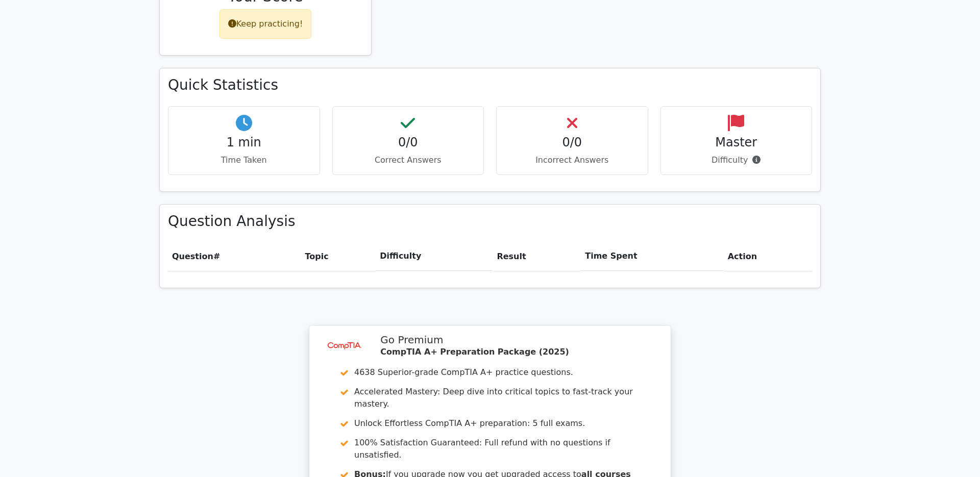 The height and width of the screenshot is (477, 980). I want to click on th: Topic, so click(338, 256).